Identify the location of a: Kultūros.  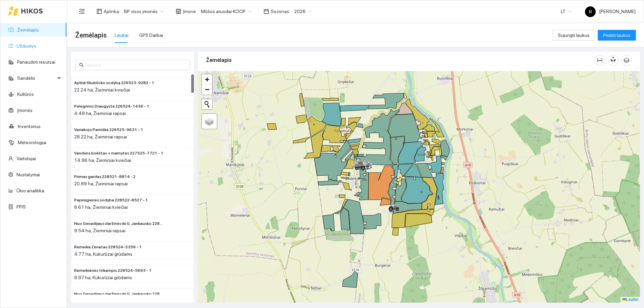
(26, 94).